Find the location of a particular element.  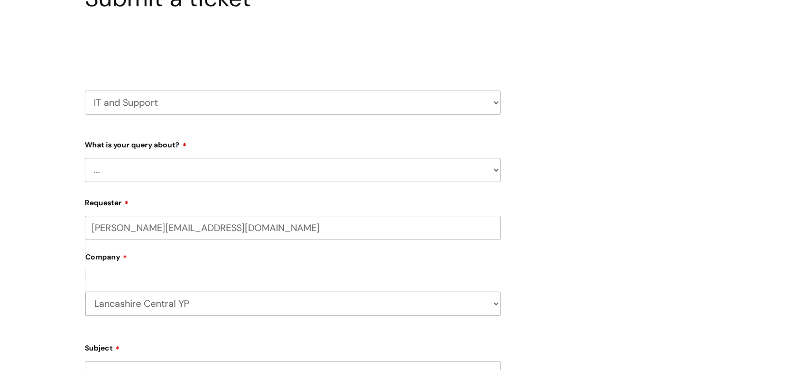

input: Email is located at coordinates (293, 228).